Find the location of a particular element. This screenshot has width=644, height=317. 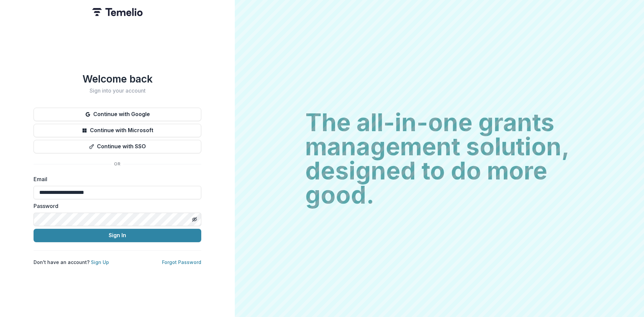

label: Password is located at coordinates (115, 206).